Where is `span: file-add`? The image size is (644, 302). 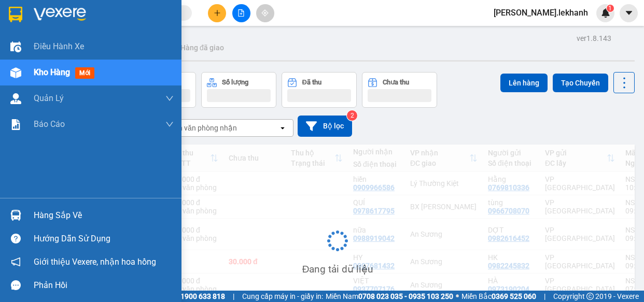 span: file-add is located at coordinates (242, 13).